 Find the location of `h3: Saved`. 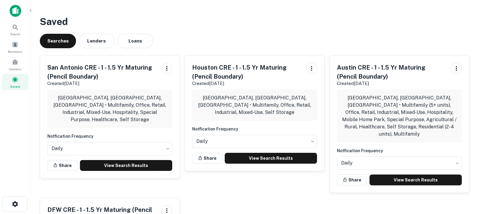

h3: Saved is located at coordinates (255, 22).